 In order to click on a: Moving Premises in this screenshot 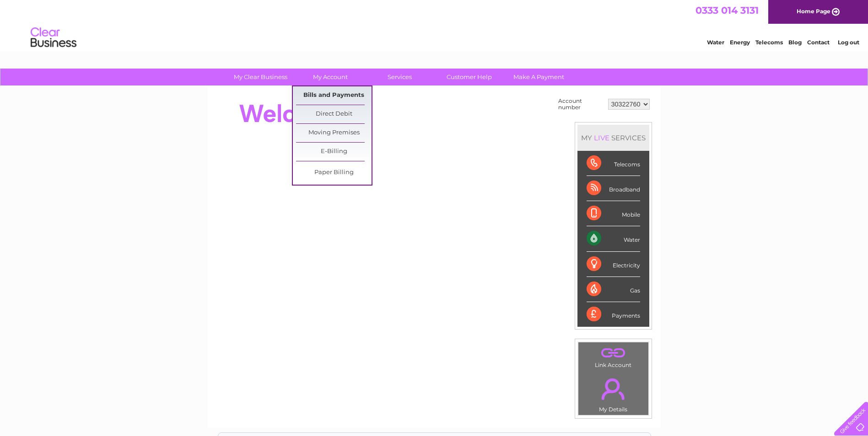, I will do `click(334, 133)`.